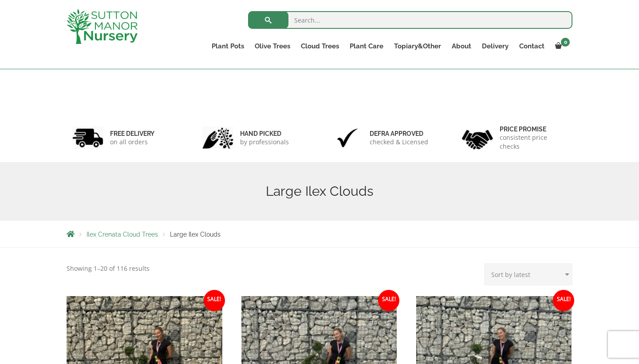 This screenshot has height=364, width=639. I want to click on a: Contact, so click(532, 46).